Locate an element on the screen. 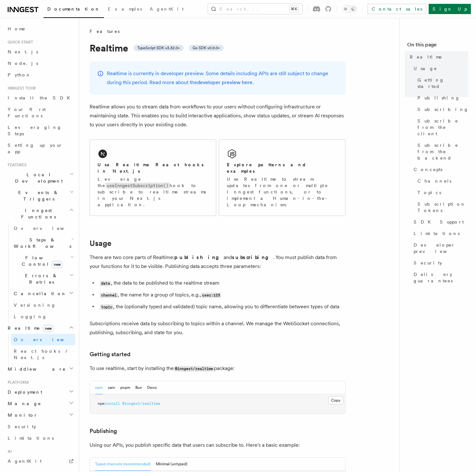  span: Local Development is located at coordinates (37, 178).